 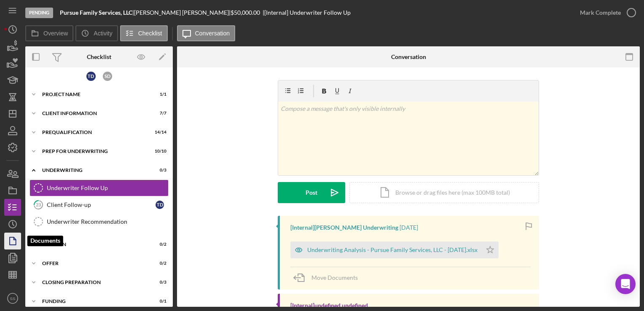 I want to click on a: Underwriter Recommendation, so click(x=99, y=221).